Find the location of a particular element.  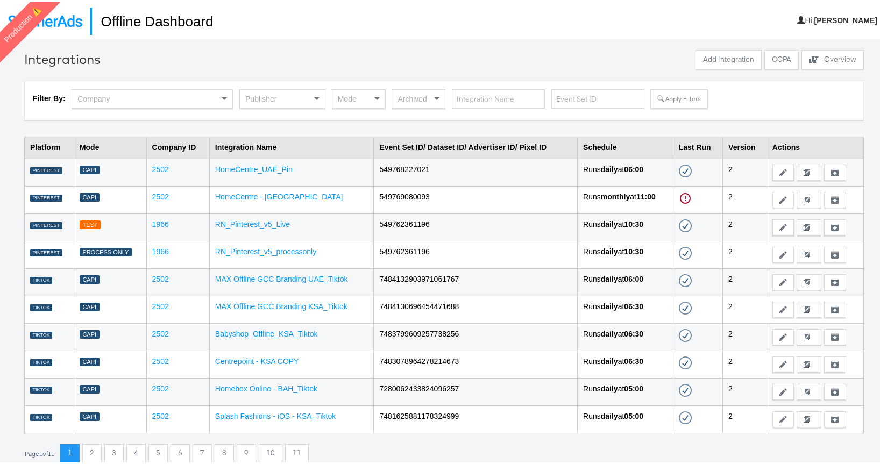

th: Event Set ID/ Dataset ID/ Advertiser ID/ Pixel ID is located at coordinates (475, 145).